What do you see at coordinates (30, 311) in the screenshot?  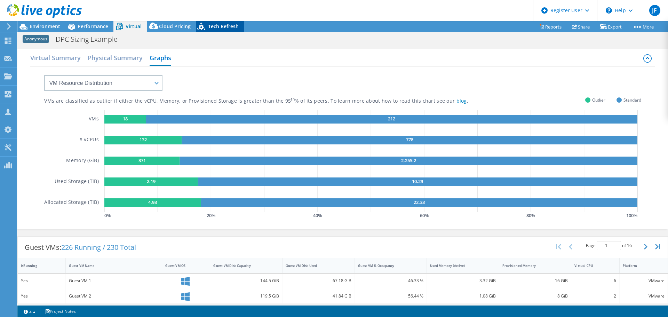 I see `a: 2` at bounding box center [30, 311].